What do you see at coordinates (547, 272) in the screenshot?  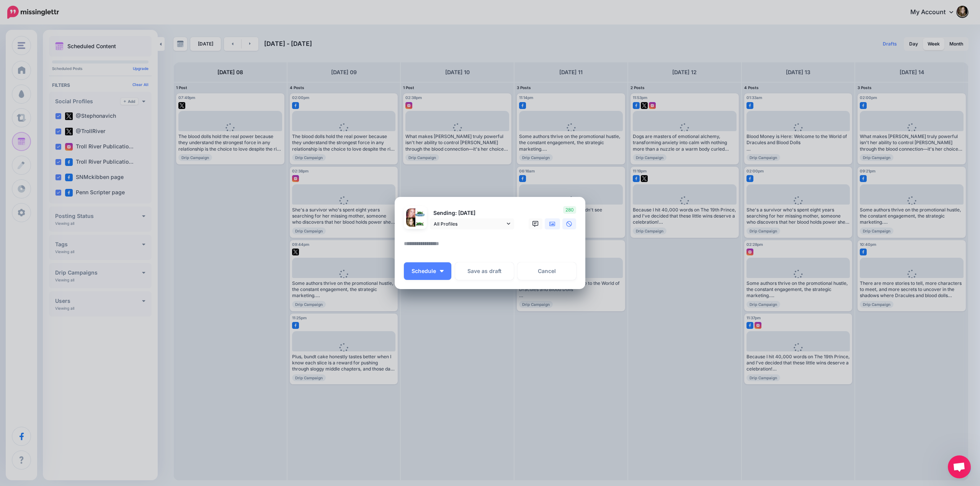 I see `a: Cancel` at bounding box center [547, 272].